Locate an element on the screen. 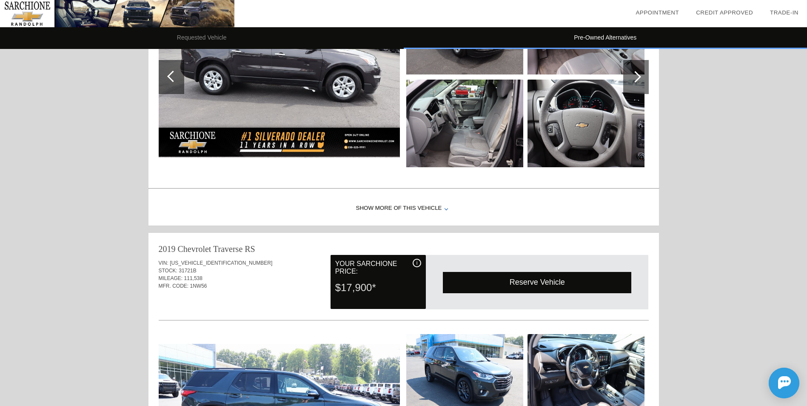 The height and width of the screenshot is (406, 807). div: Your Sarchione Price: is located at coordinates (378, 268).